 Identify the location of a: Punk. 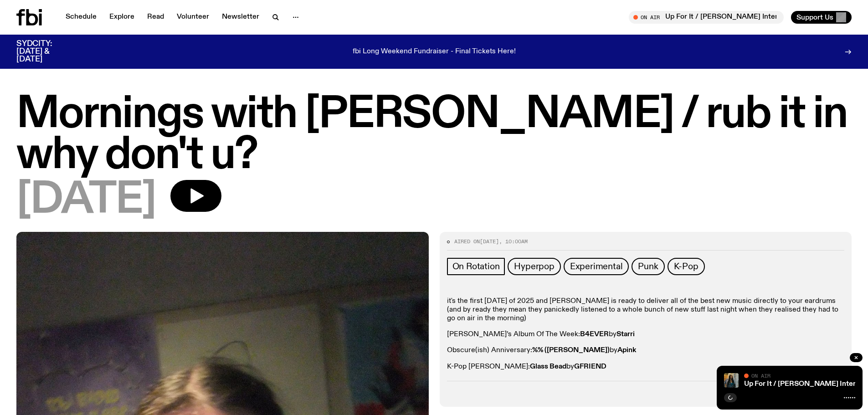
(648, 266).